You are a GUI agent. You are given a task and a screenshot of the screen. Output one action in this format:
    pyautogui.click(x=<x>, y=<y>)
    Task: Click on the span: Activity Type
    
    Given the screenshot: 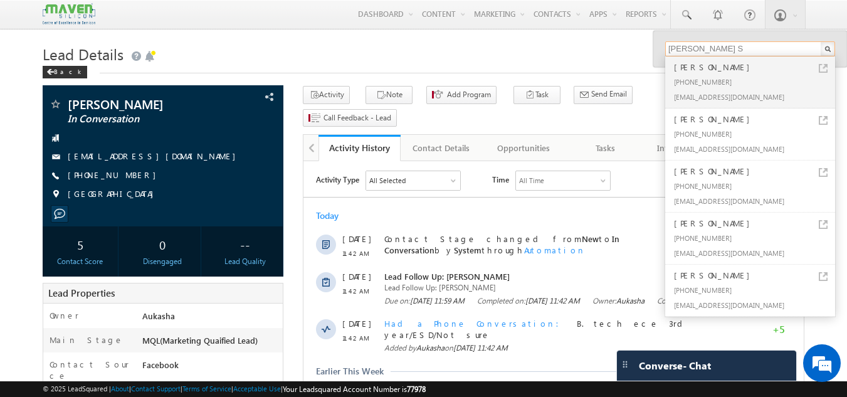 What is the action you would take?
    pyautogui.click(x=34, y=19)
    